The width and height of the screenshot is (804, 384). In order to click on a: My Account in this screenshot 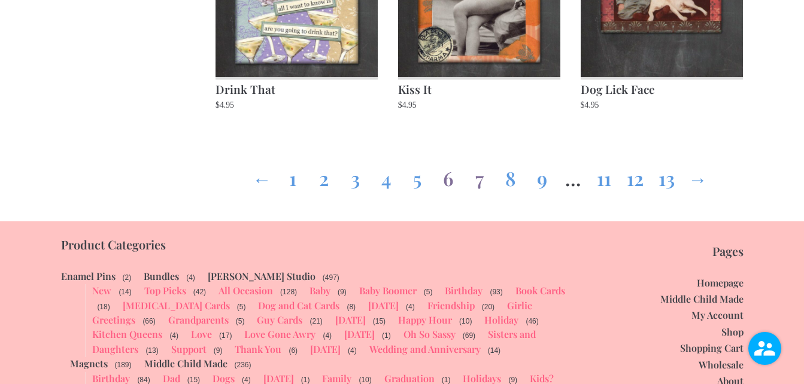, I will do `click(717, 315)`.